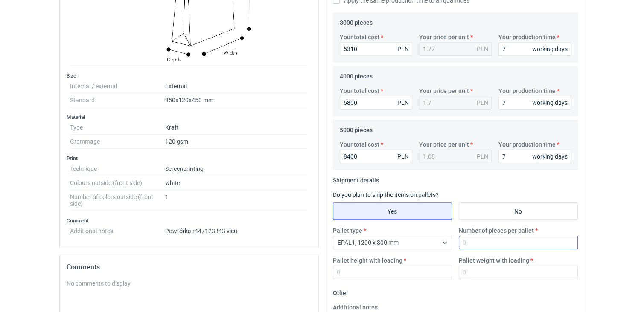 The height and width of the screenshot is (312, 644). Describe the element at coordinates (237, 183) in the screenshot. I see `dd: white` at that location.